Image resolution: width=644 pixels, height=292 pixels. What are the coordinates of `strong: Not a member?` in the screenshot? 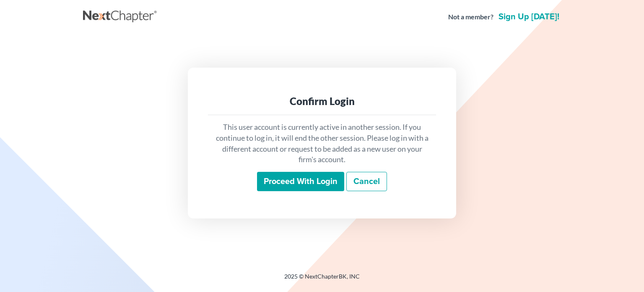 It's located at (471, 17).